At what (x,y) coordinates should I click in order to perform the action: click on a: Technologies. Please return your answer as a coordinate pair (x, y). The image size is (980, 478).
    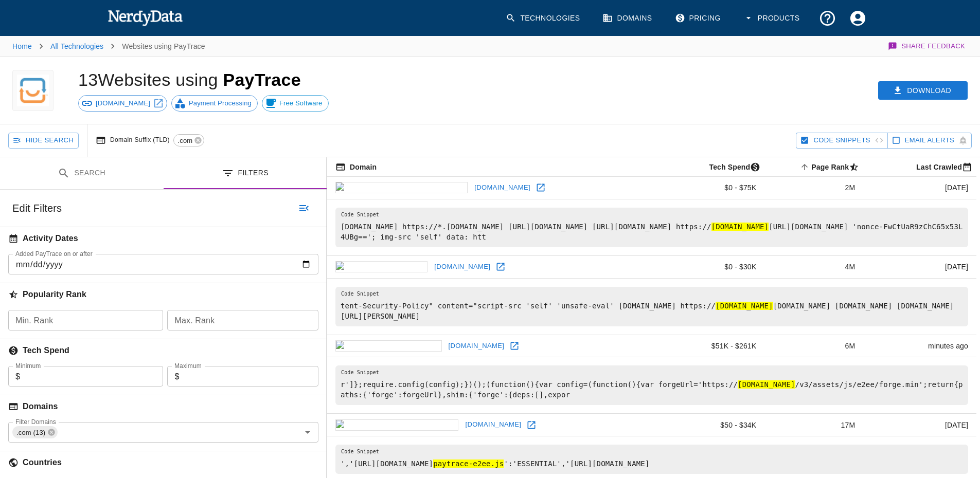
    Looking at the image, I should click on (544, 18).